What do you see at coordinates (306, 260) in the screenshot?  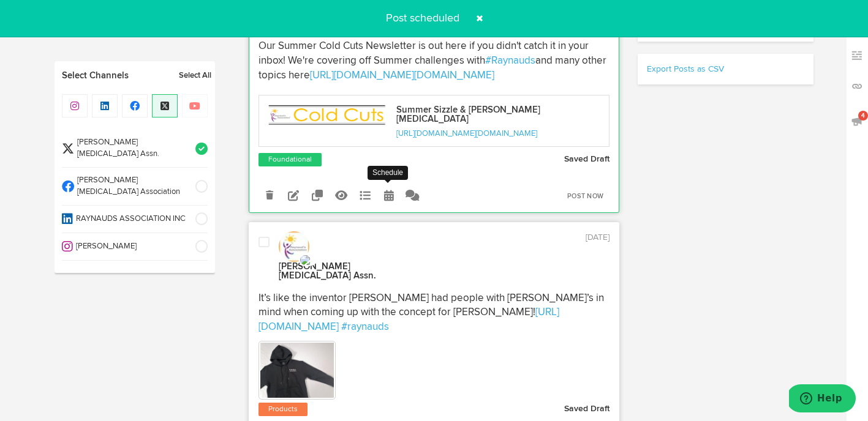 I see `img: twitter-x.svg` at bounding box center [306, 260].